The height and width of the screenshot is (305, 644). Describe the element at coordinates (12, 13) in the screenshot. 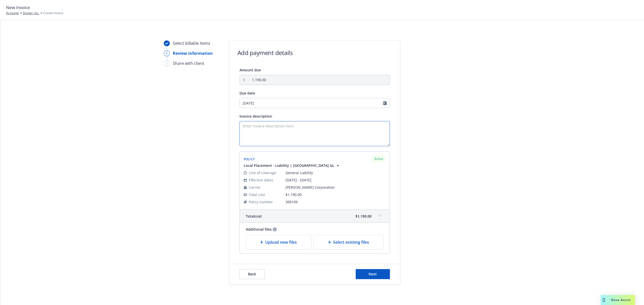

I see `a: Accounts` at that location.